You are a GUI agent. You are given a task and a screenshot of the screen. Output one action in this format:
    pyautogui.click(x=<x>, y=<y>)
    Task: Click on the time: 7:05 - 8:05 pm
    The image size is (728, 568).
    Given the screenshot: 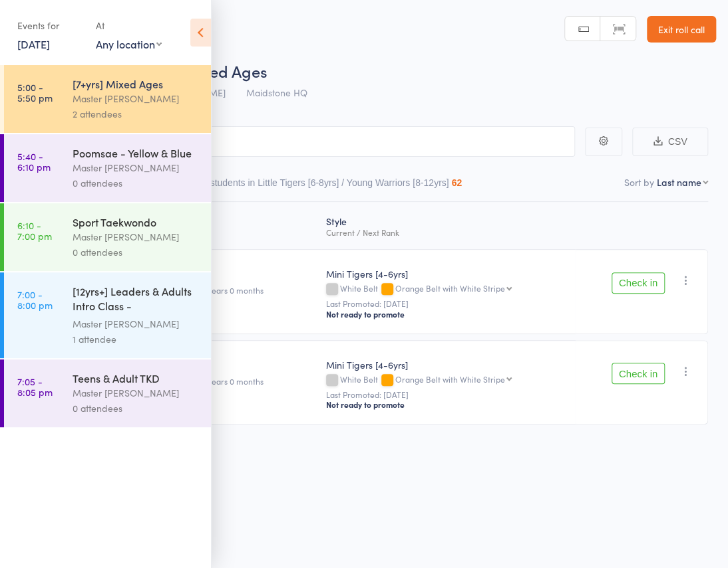 What is the action you would take?
    pyautogui.click(x=35, y=387)
    